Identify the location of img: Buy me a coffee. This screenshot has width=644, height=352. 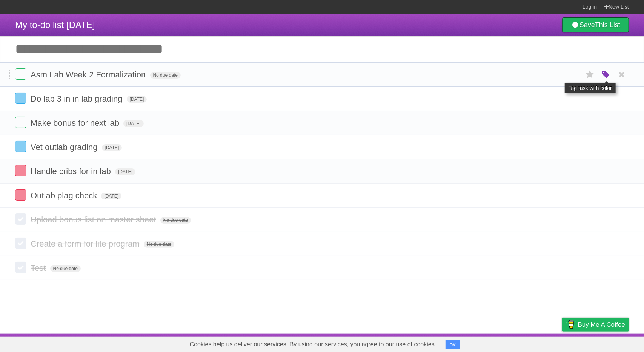
(571, 324).